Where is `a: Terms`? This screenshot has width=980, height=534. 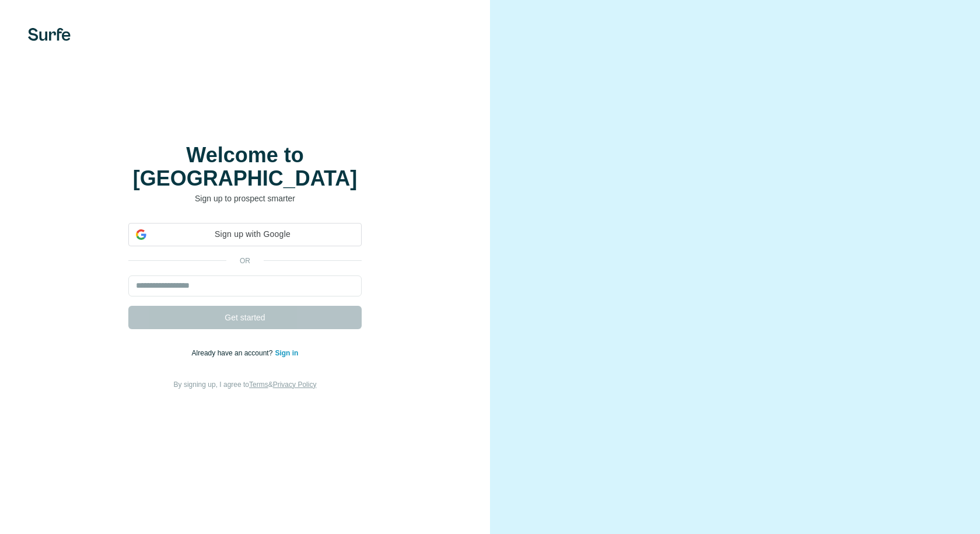 a: Terms is located at coordinates (258, 385).